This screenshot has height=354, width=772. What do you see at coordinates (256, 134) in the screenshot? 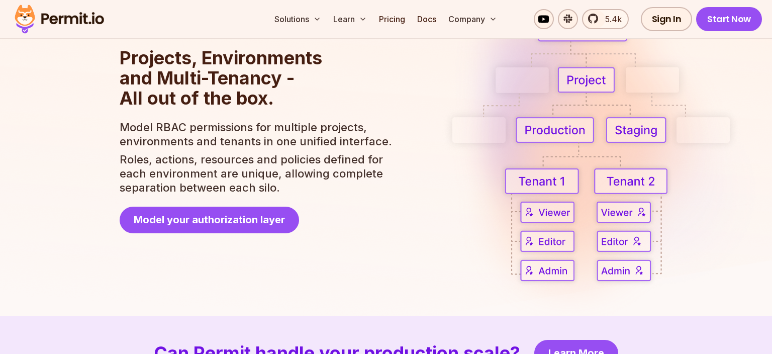
I see `p: Model RBAC permissions for multiple projects, environments and tenants in one unified interface.` at bounding box center [256, 134].